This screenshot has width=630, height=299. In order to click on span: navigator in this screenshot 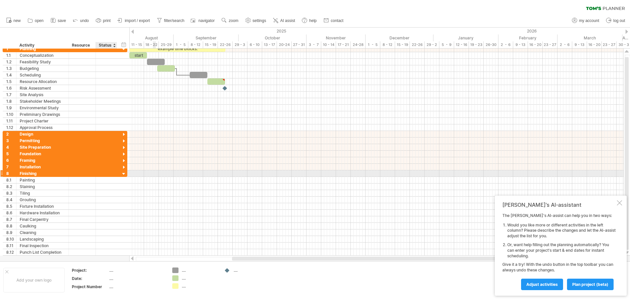, I will do `click(206, 21)`.